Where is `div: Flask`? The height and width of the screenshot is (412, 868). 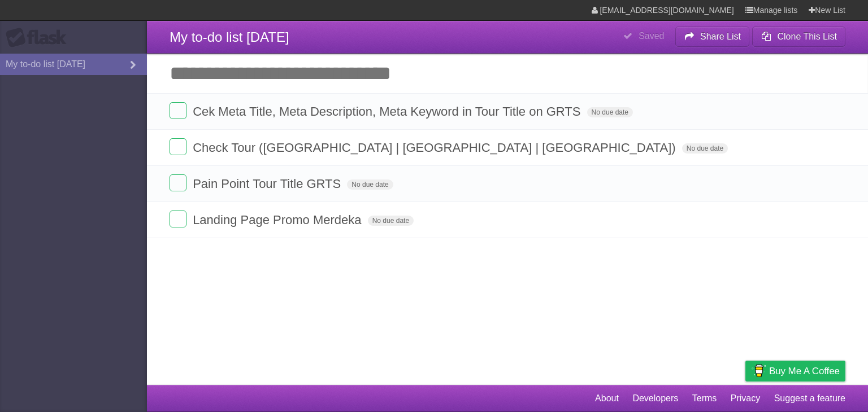 div: Flask is located at coordinates (40, 38).